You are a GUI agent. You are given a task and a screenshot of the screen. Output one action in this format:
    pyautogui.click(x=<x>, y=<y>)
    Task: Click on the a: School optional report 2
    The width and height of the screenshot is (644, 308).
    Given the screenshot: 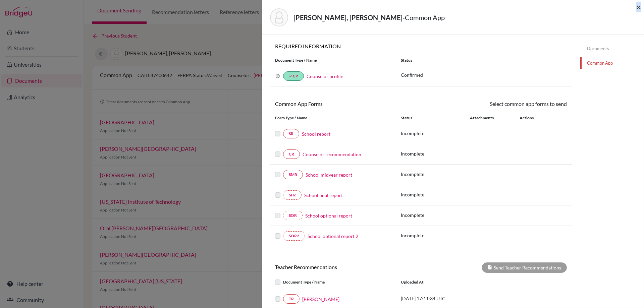 What is the action you would take?
    pyautogui.click(x=333, y=236)
    